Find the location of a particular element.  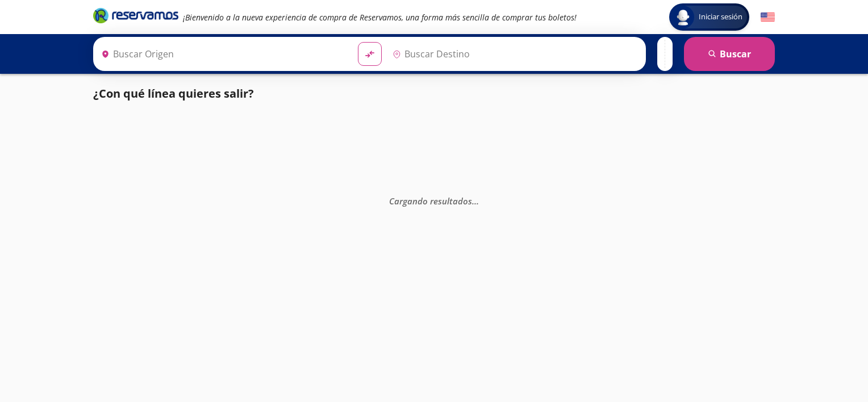

input: Buscar Origen is located at coordinates (223, 54).